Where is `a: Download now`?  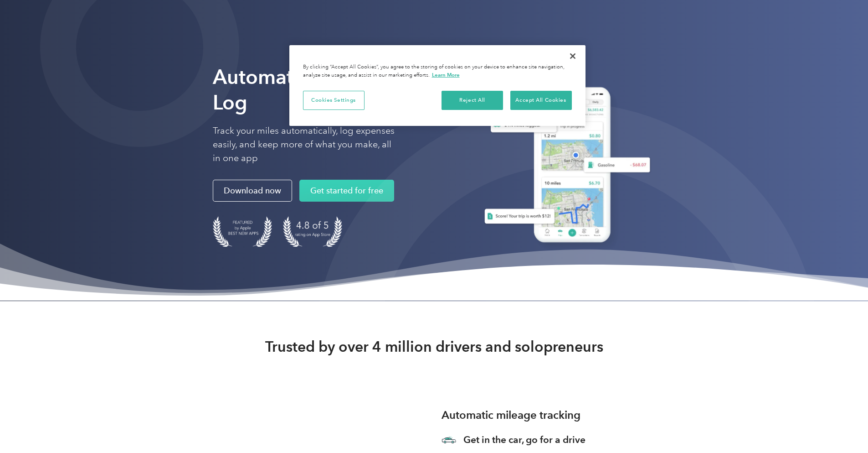 a: Download now is located at coordinates (252, 191).